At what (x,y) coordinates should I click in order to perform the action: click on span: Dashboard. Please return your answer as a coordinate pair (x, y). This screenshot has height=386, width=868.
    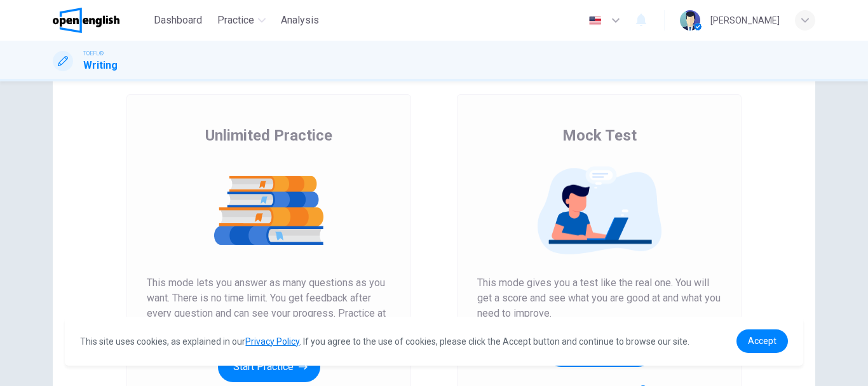
    Looking at the image, I should click on (178, 20).